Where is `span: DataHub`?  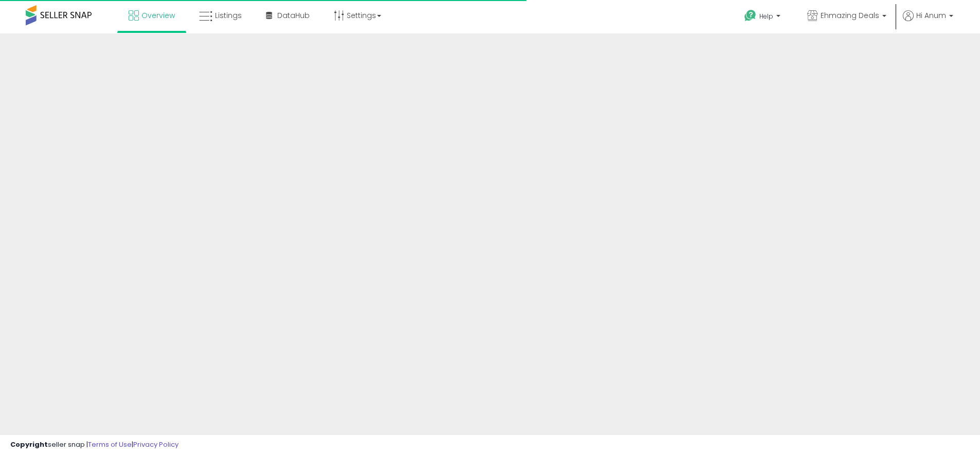 span: DataHub is located at coordinates (293, 16).